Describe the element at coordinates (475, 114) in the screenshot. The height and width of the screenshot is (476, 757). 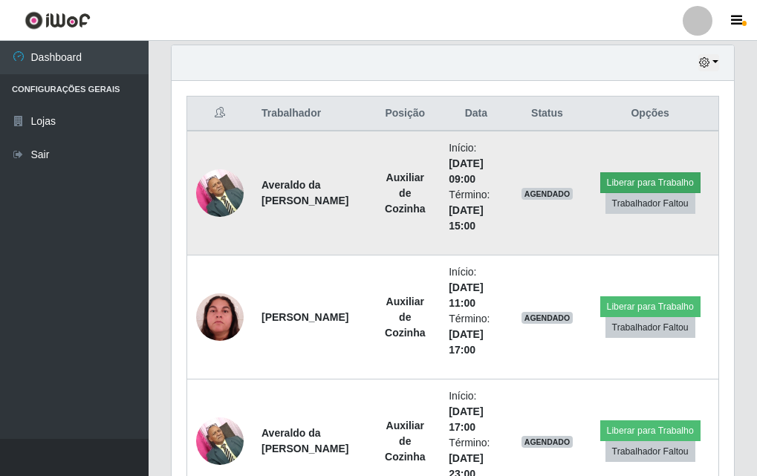
I see `th: Data` at that location.